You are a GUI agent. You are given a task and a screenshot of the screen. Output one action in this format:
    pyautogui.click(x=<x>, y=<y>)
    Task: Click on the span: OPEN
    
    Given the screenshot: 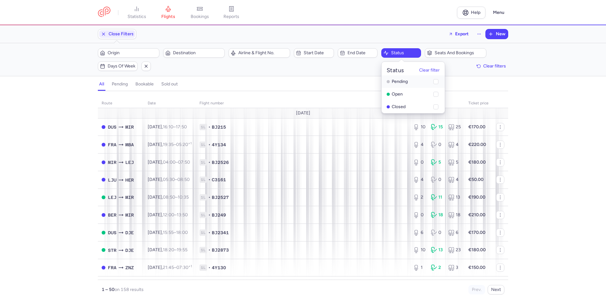 What is the action you would take?
    pyautogui.click(x=388, y=94)
    